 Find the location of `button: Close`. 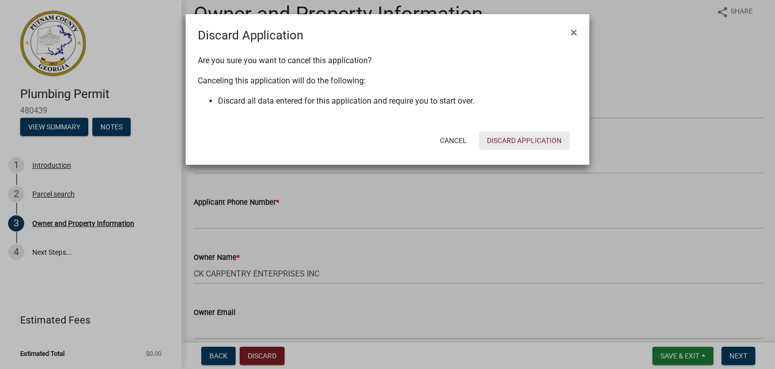

button: Close is located at coordinates (574, 32).